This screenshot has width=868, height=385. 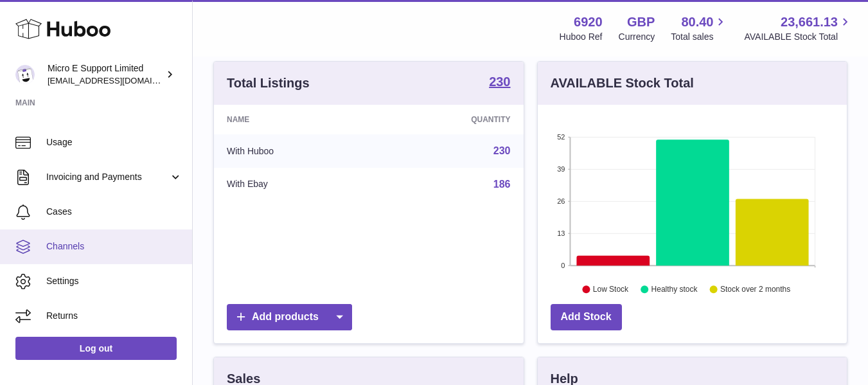 What do you see at coordinates (561, 137) in the screenshot?
I see `text: 52` at bounding box center [561, 137].